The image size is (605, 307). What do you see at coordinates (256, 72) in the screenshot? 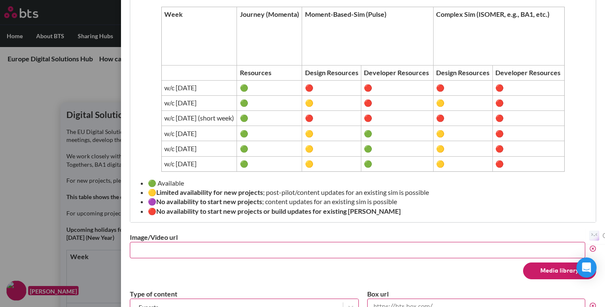
I see `strong: Resources` at bounding box center [256, 72].